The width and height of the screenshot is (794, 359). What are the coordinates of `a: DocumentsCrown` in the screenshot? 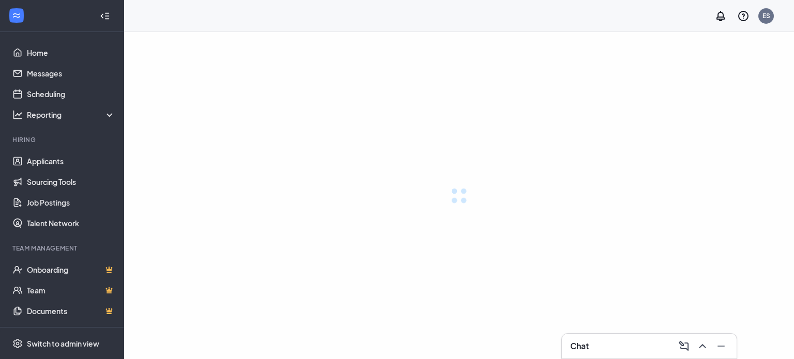 It's located at (71, 311).